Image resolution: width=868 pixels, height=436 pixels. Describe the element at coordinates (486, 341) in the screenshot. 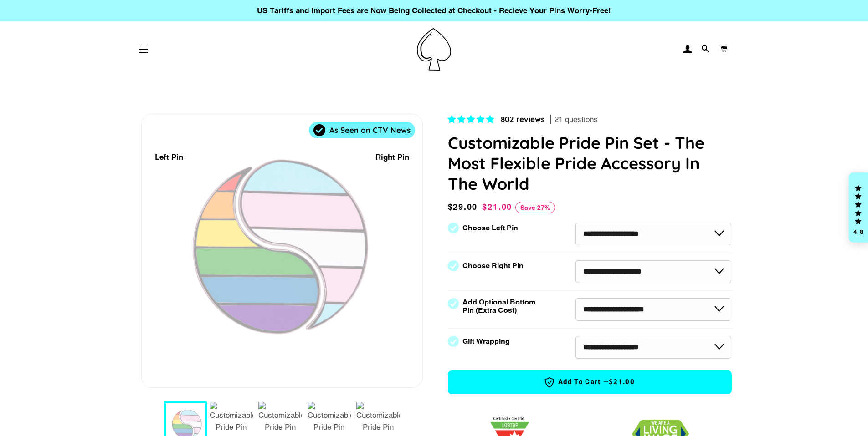

I see `label: Gift Wrapping` at that location.